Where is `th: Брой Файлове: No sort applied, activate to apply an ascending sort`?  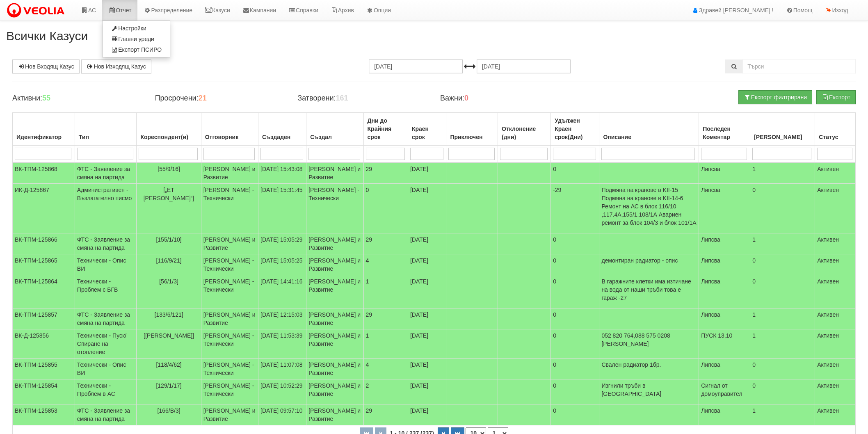 th: Брой Файлове: No sort applied, activate to apply an ascending sort is located at coordinates (782, 129).